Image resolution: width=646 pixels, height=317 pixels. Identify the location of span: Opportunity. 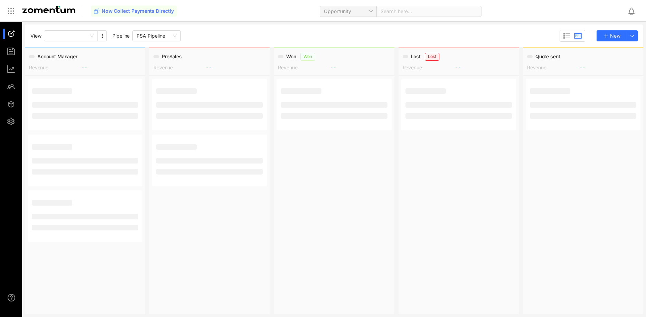
(348, 11).